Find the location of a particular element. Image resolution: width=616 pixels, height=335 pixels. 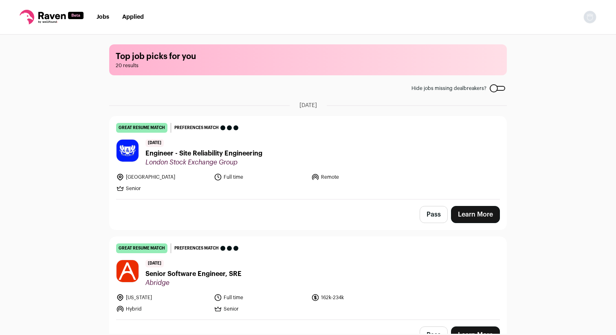

span: Hide jobs missing dealbreakers? is located at coordinates (449, 88).